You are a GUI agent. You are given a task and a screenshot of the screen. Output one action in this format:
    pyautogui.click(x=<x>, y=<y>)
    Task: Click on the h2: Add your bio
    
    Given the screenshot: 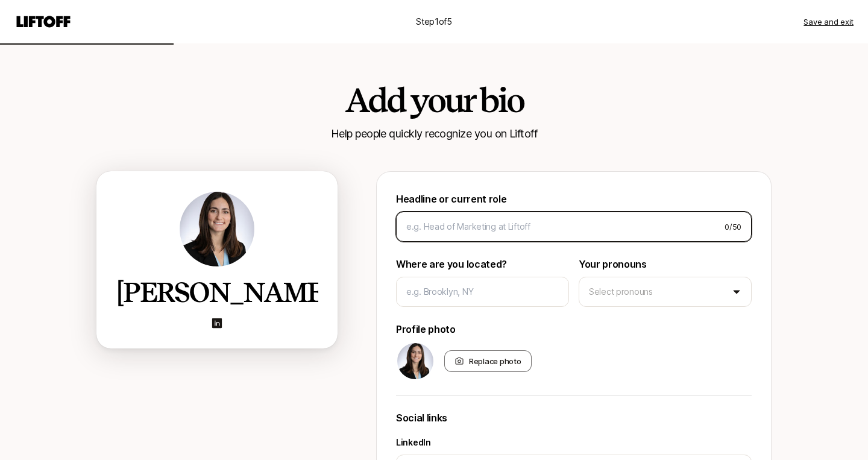 What is the action you would take?
    pyautogui.click(x=434, y=100)
    